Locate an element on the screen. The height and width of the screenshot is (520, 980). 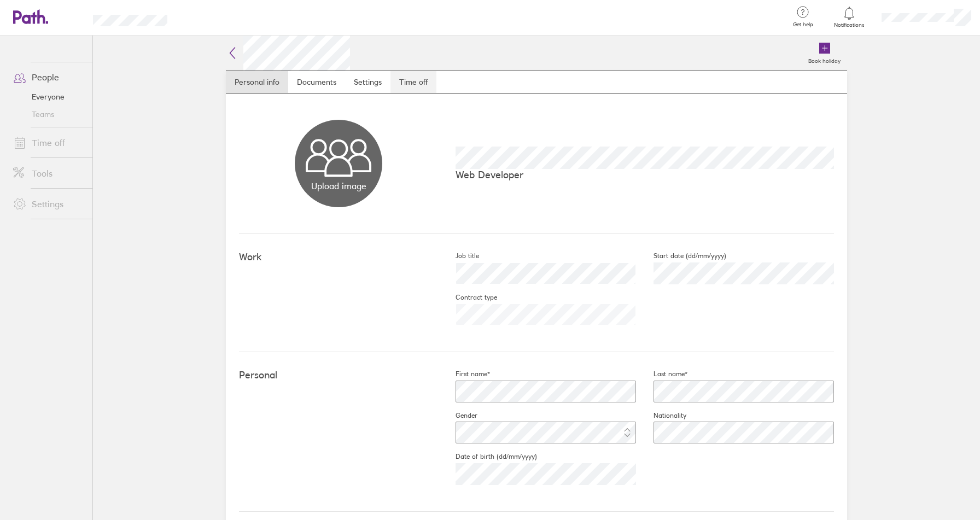
a: Notifications is located at coordinates (849, 17).